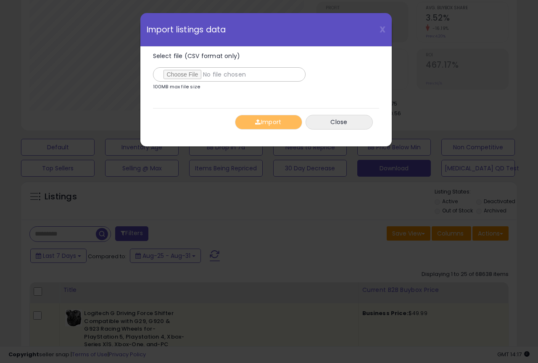  I want to click on span: X, so click(382, 29).